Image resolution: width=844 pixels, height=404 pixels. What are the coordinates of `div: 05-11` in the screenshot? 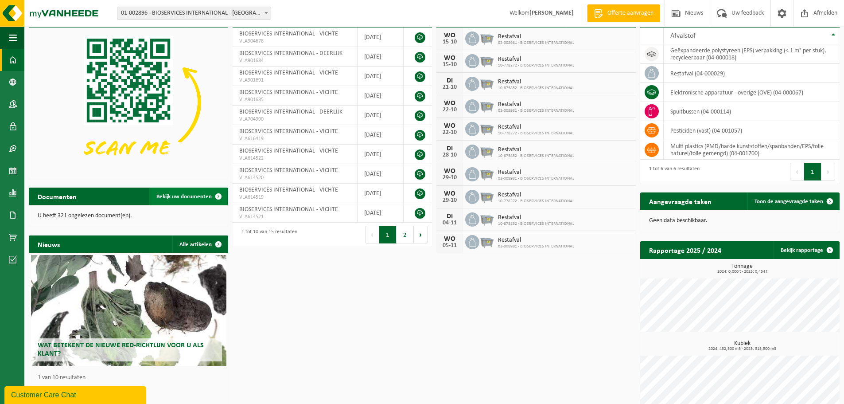 It's located at (450, 246).